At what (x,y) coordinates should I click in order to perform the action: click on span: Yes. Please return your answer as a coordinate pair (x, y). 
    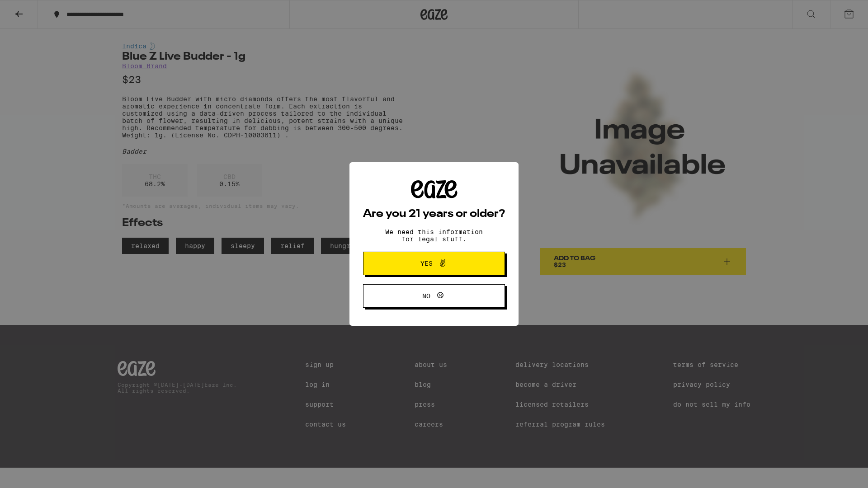
    Looking at the image, I should click on (426, 263).